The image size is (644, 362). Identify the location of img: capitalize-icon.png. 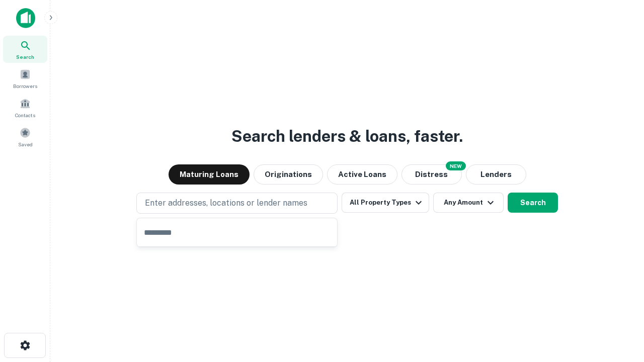
(25, 18).